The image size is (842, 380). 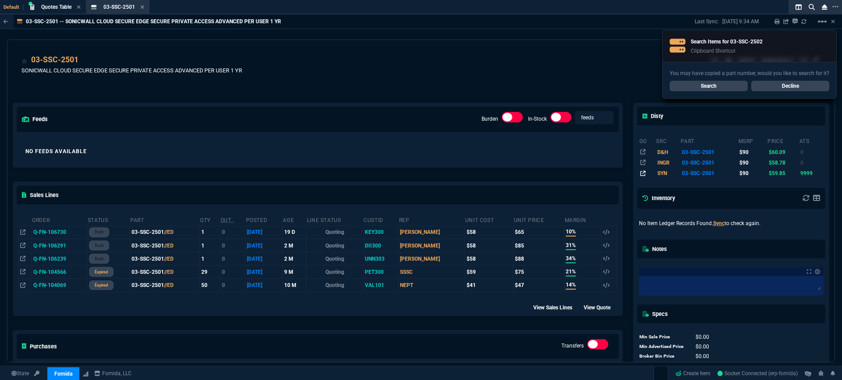 What do you see at coordinates (381, 232) in the screenshot?
I see `td: KEY300` at bounding box center [381, 232].